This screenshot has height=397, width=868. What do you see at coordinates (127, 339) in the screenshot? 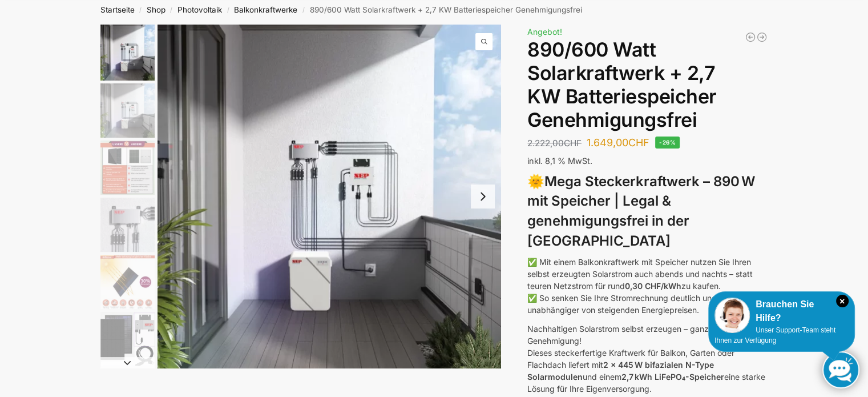
I see `img: Balkonkraftwerk 860` at bounding box center [127, 339].